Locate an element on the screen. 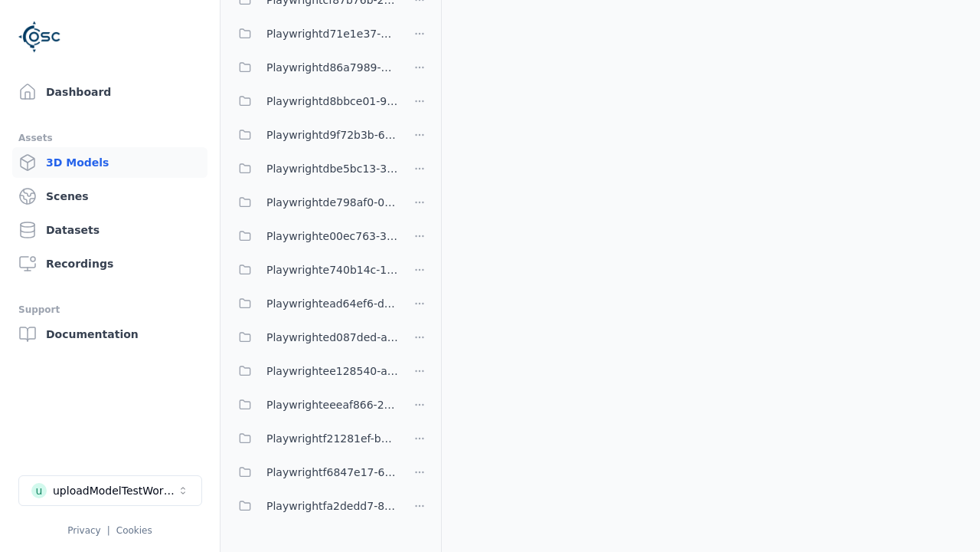 This screenshot has height=552, width=980. button: Playwrighte740b14c-14da-4387-887c-6b8e872d97ef is located at coordinates (314, 270).